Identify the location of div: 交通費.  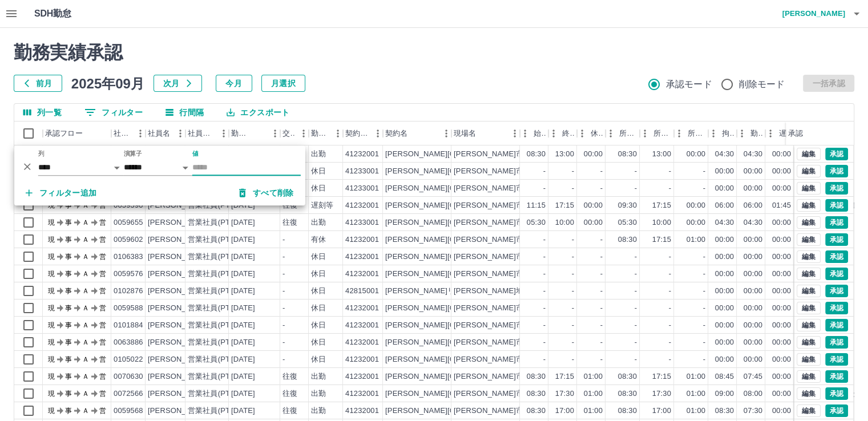
(288, 133).